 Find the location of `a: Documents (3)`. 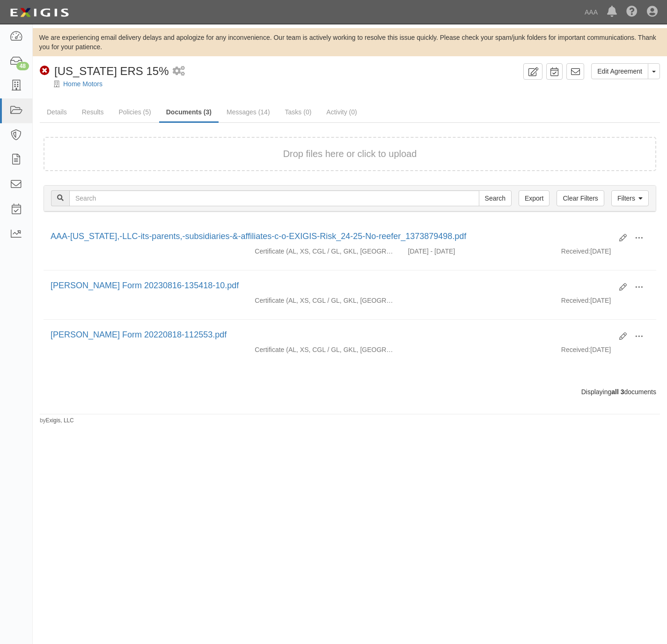

a: Documents (3) is located at coordinates (188, 113).